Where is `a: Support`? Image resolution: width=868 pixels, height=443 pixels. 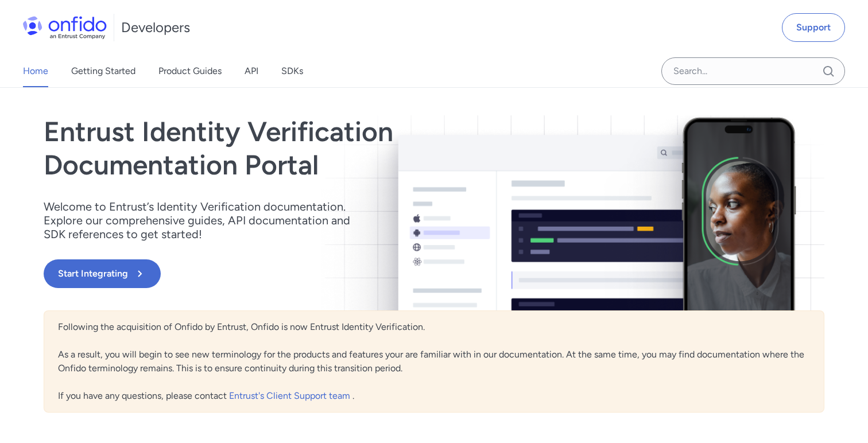
a: Support is located at coordinates (813, 28).